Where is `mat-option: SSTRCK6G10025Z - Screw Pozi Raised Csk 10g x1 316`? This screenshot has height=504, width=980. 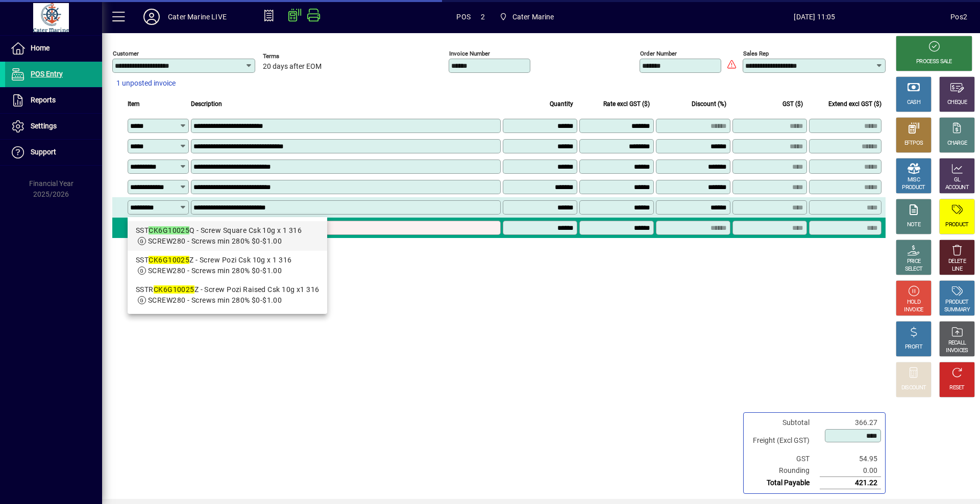
mat-option: SSTRCK6G10025Z - Screw Pozi Raised Csk 10g x1 316 is located at coordinates (227, 295).